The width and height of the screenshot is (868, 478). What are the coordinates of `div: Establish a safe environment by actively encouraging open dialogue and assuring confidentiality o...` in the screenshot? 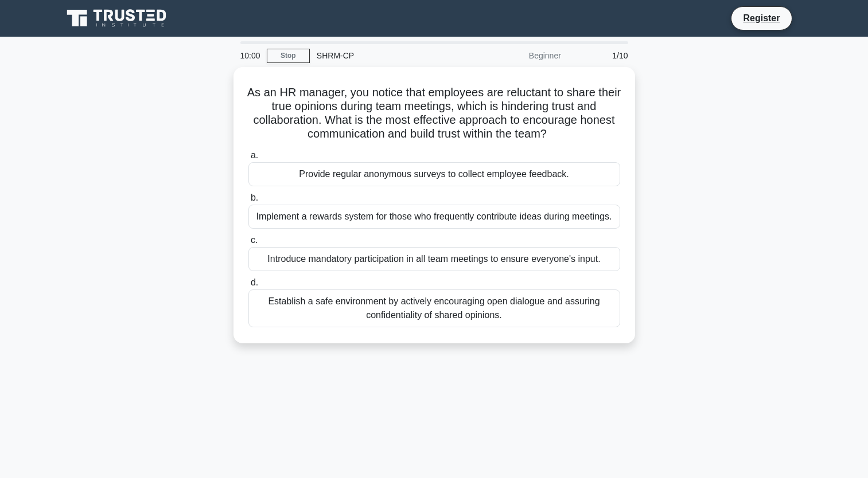 It's located at (435, 308).